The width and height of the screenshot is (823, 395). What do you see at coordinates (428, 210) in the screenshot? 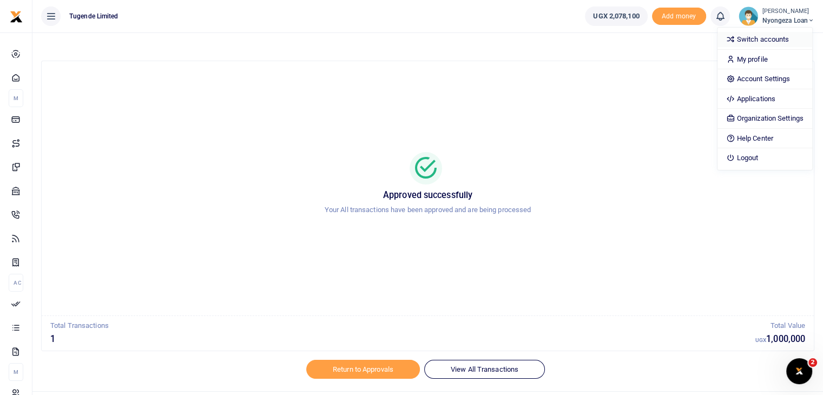
I see `p: Your All transactions have been approved and are being processed` at bounding box center [428, 210].